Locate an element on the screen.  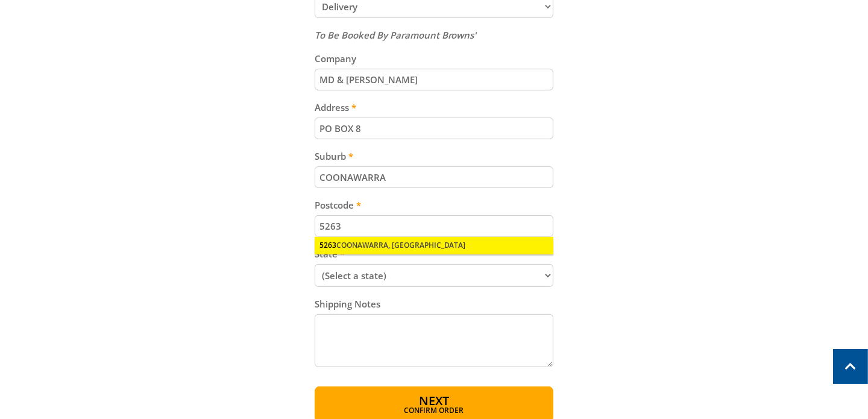
span: Confirm order is located at coordinates (434, 410).